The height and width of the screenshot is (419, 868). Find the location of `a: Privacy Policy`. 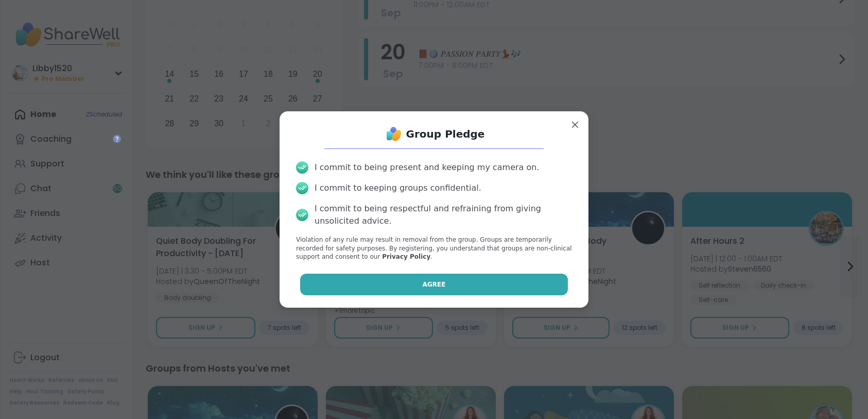

a: Privacy Policy is located at coordinates (406, 256).